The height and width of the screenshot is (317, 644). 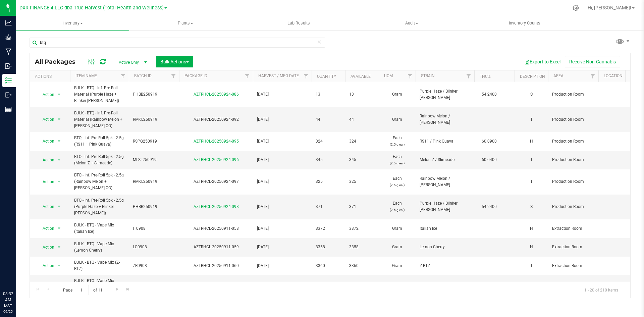 What do you see at coordinates (185, 23) in the screenshot?
I see `a: Plants` at bounding box center [185, 23].